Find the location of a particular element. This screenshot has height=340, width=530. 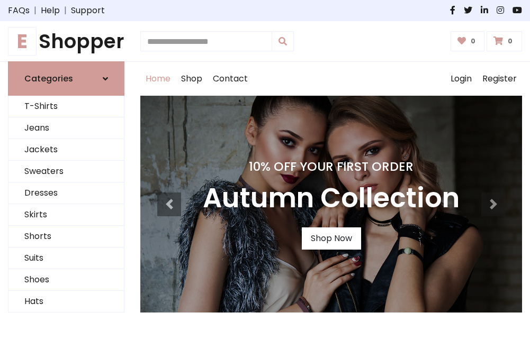

a: Home is located at coordinates (158, 79).